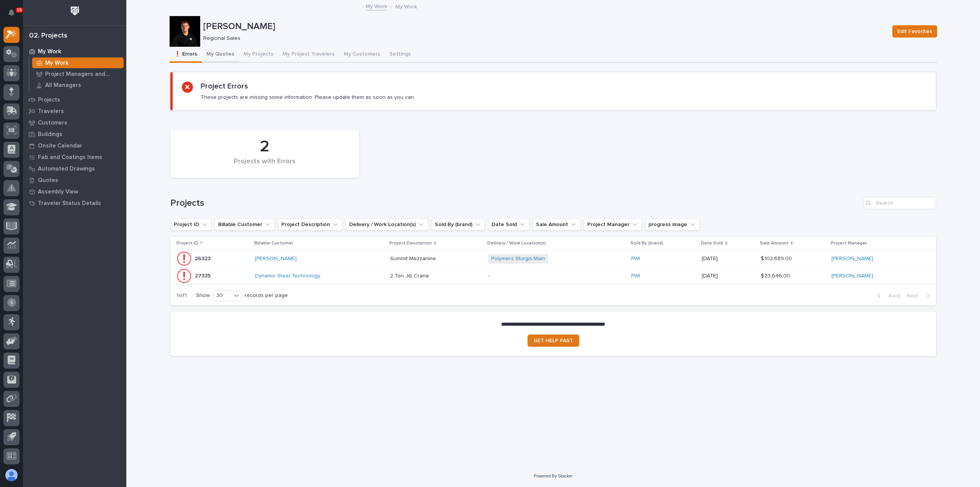 This screenshot has width=980, height=487. Describe the element at coordinates (915, 31) in the screenshot. I see `span: Edit Favorites` at that location.